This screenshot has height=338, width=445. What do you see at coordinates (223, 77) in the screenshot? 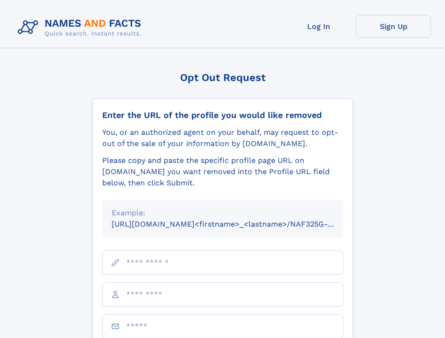
I see `div: Opt Out Request` at bounding box center [223, 77].